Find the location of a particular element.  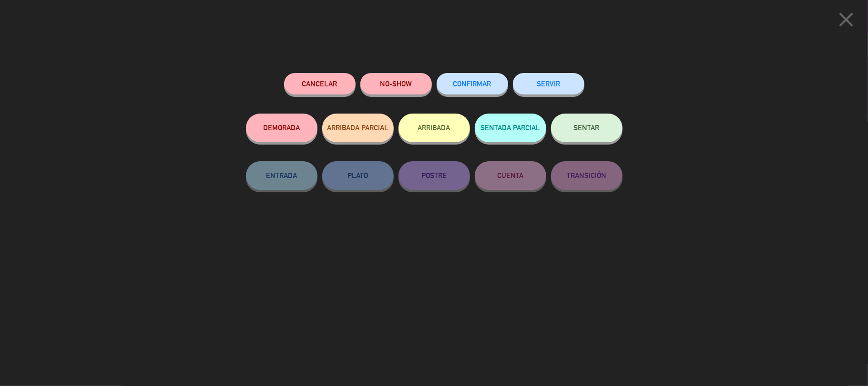

span: ARRIBADA PARCIAL is located at coordinates (358, 127).